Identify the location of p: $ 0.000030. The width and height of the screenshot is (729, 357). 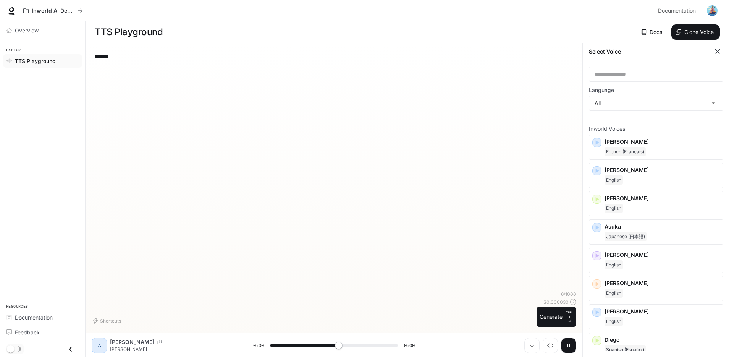
(556, 302).